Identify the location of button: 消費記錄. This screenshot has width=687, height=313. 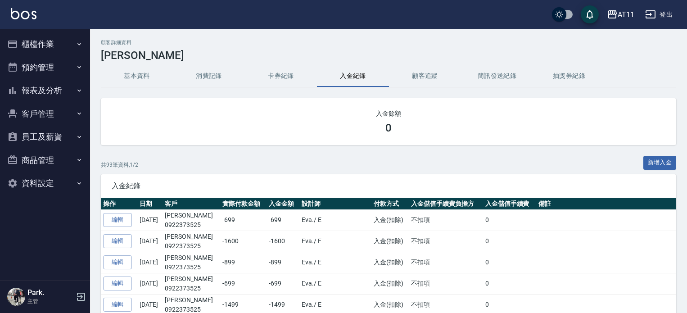
(209, 76).